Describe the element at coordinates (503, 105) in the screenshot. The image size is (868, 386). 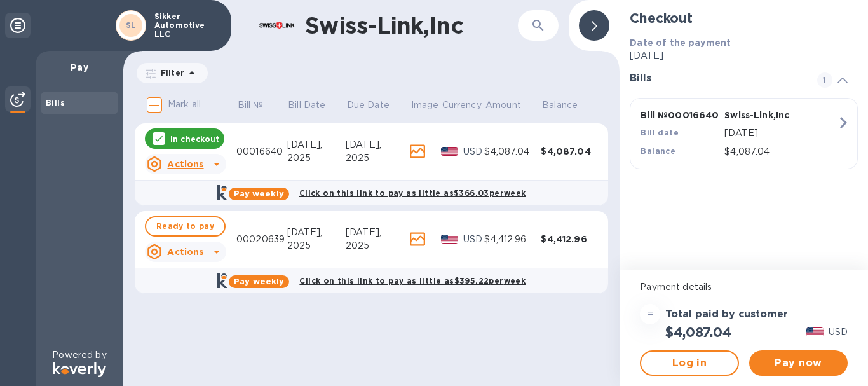
I see `p: Amount` at that location.